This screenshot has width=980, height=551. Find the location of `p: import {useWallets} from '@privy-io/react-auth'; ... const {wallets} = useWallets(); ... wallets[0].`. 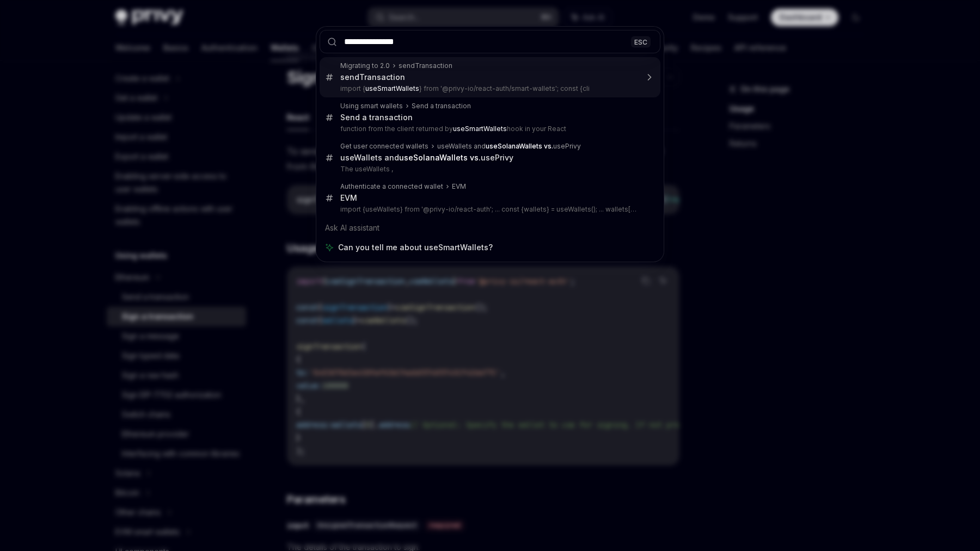

p: import {useWallets} from '@privy-io/react-auth'; ... const {wallets} = useWallets(); ... wallets[0]. is located at coordinates (489, 210).